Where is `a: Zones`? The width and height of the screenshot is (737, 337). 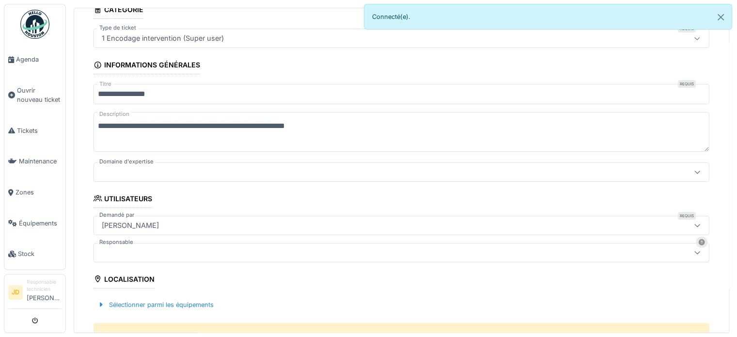
a: Zones is located at coordinates (35, 192).